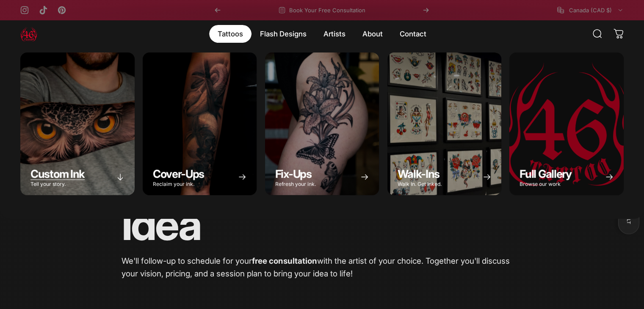 The width and height of the screenshot is (644, 309). Describe the element at coordinates (178, 174) in the screenshot. I see `span: Cover-Ups` at that location.